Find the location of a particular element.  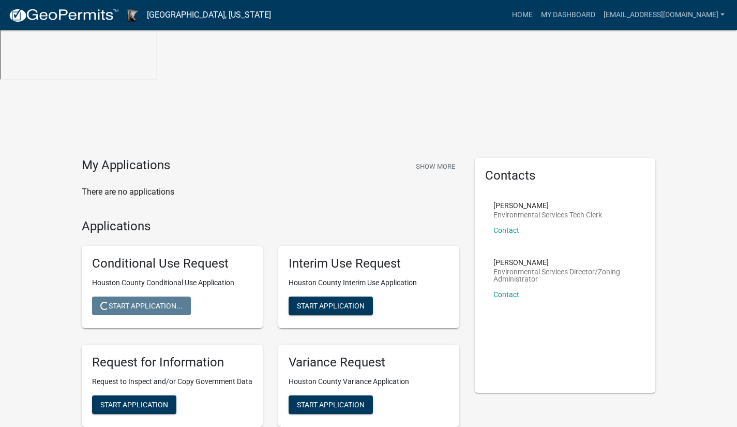

button: Start Application... is located at coordinates (141, 306).